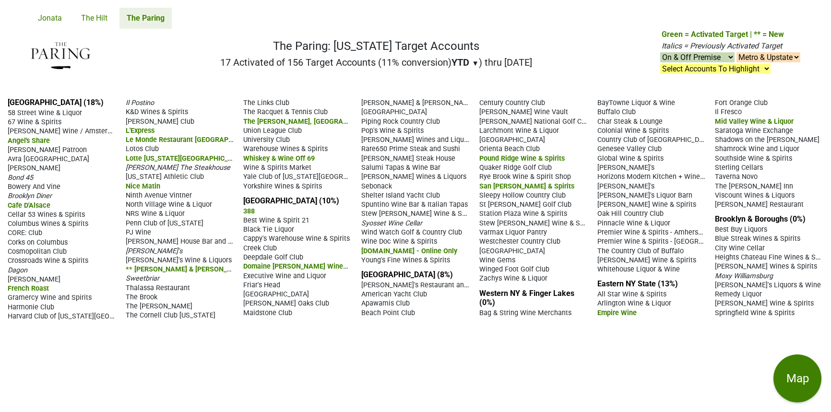  I want to click on span: Cosmopolitan Club, so click(37, 251).